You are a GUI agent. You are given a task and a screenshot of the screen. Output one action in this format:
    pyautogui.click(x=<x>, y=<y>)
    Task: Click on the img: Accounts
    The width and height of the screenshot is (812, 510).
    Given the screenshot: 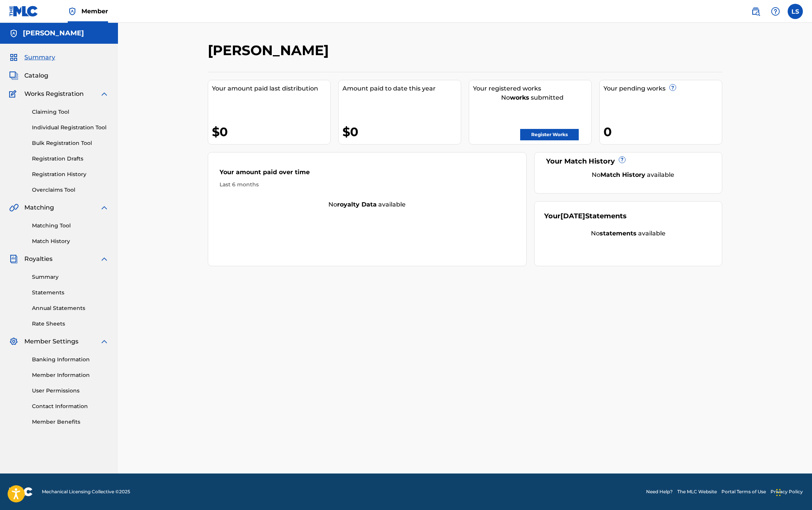 What is the action you would take?
    pyautogui.click(x=14, y=33)
    